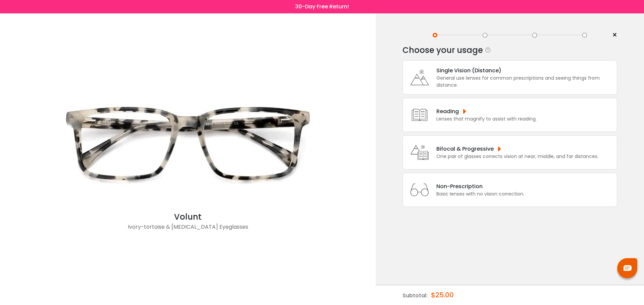 The height and width of the screenshot is (305, 644). What do you see at coordinates (627, 268) in the screenshot?
I see `img: chat` at bounding box center [627, 268].